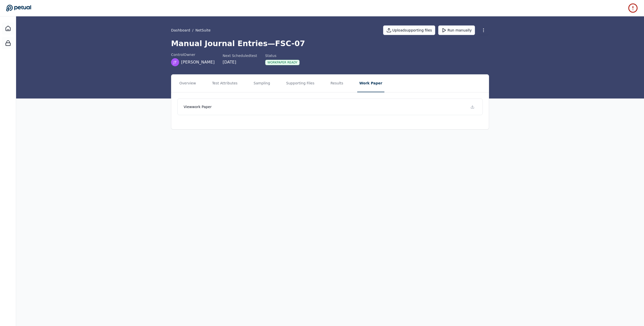 The height and width of the screenshot is (326, 644). What do you see at coordinates (240, 56) in the screenshot?
I see `div: Next Scheduled test` at bounding box center [240, 56].